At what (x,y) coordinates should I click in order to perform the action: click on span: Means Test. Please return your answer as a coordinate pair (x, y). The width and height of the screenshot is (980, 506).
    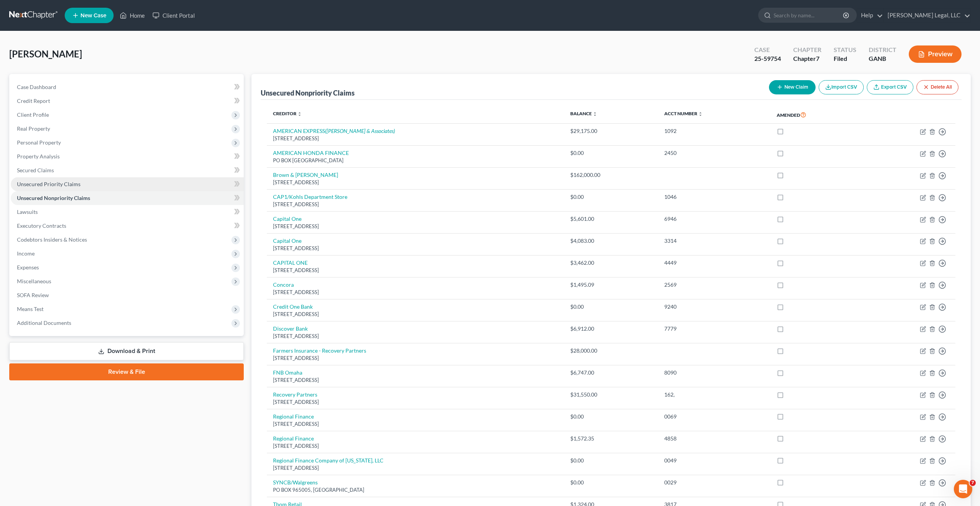
    Looking at the image, I should click on (30, 309).